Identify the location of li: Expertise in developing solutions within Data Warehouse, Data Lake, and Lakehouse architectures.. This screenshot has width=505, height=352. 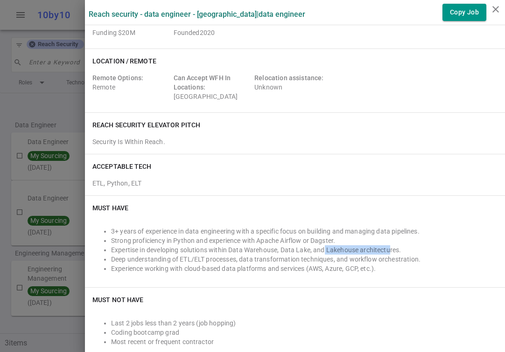
(304, 250).